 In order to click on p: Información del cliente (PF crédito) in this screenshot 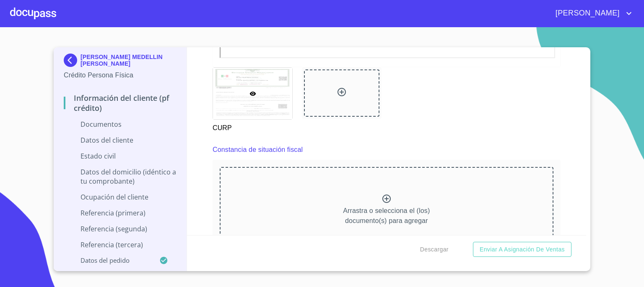, I will do `click(120, 103)`.